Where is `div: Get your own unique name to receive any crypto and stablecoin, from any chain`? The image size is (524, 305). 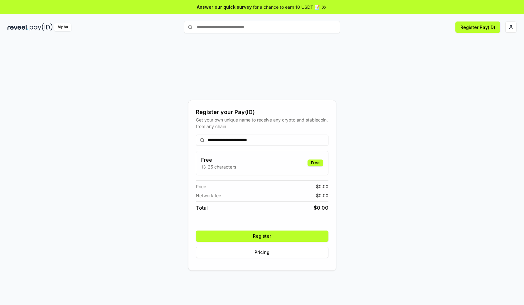 div: Get your own unique name to receive any crypto and stablecoin, from any chain is located at coordinates (262, 123).